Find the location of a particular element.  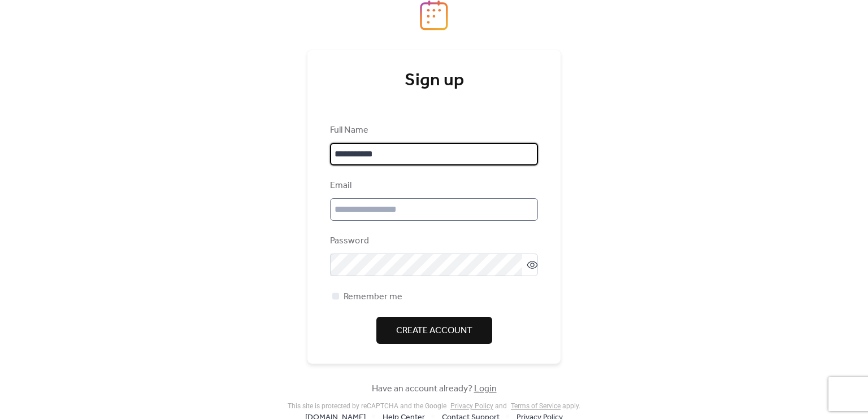

a: Login is located at coordinates (486, 388).